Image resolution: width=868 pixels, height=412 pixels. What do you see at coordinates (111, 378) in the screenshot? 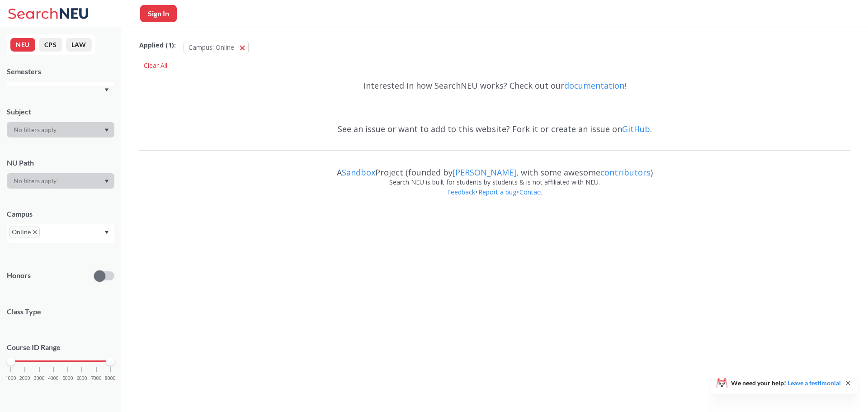
I see `span: 8000` at bounding box center [111, 378].